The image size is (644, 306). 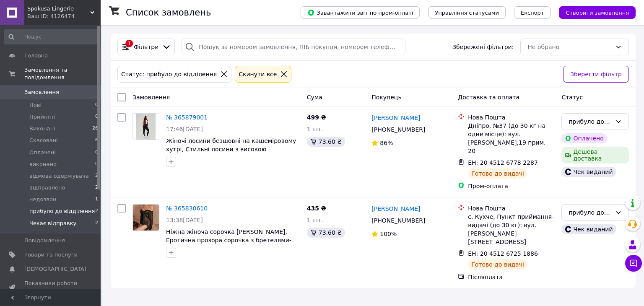 What do you see at coordinates (42, 128) in the screenshot?
I see `span: Виконані` at bounding box center [42, 128].